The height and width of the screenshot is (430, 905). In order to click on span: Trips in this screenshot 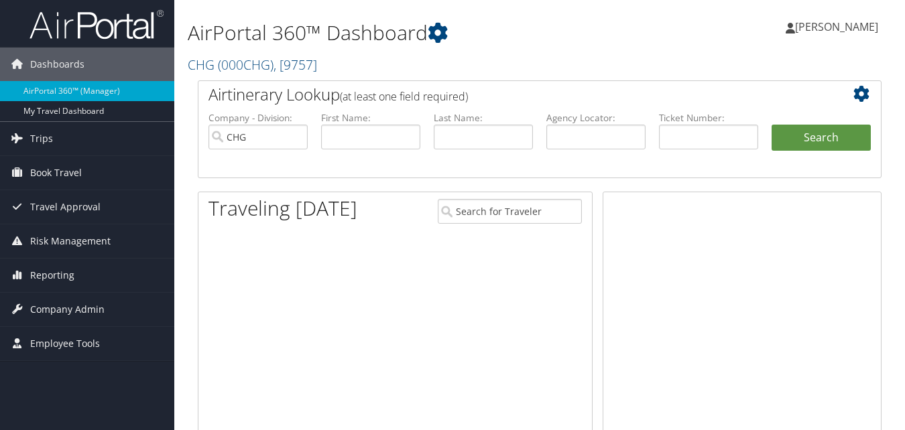, I will do `click(42, 139)`.